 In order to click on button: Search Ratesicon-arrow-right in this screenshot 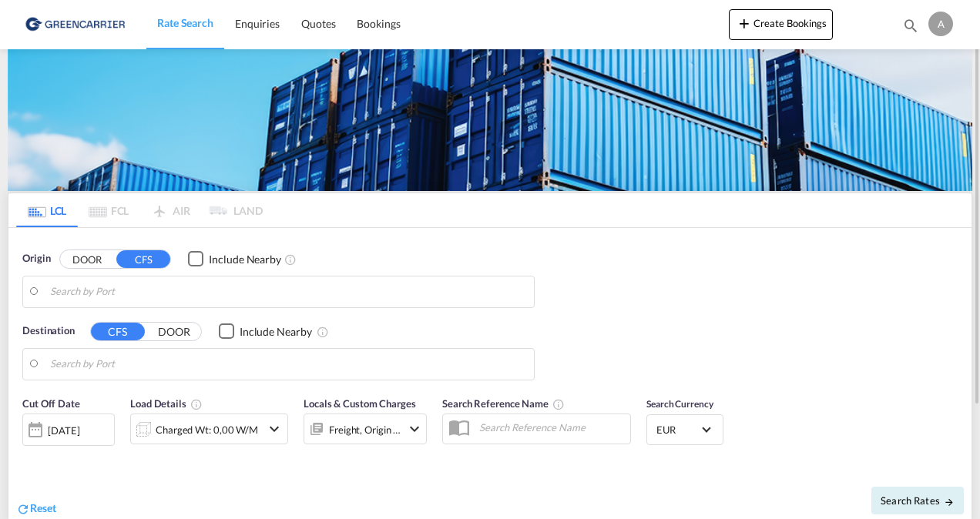, I will do `click(917, 501)`.